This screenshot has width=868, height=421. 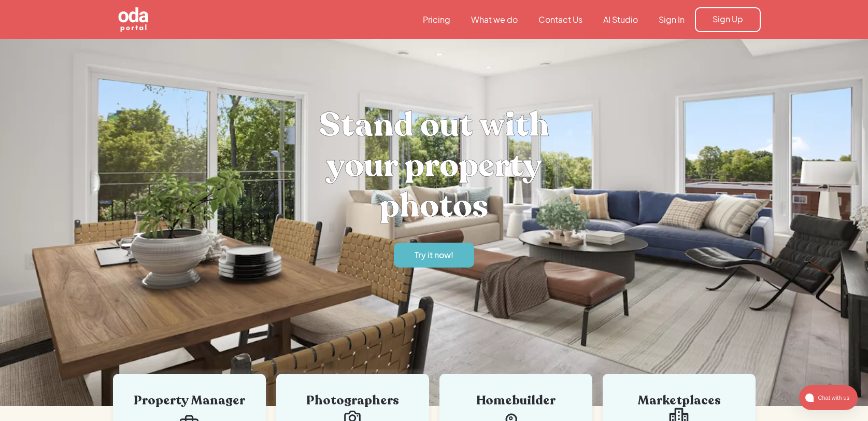 I want to click on h1: Stand out with your property photos, so click(x=434, y=166).